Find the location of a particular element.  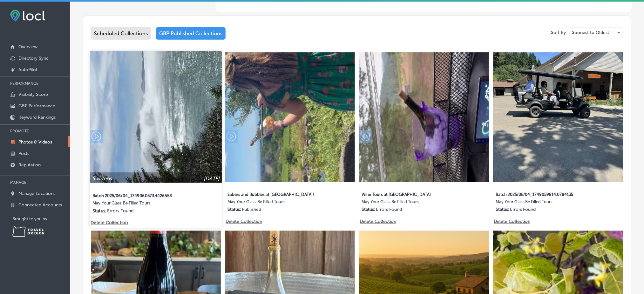

p: Posts is located at coordinates (24, 153).